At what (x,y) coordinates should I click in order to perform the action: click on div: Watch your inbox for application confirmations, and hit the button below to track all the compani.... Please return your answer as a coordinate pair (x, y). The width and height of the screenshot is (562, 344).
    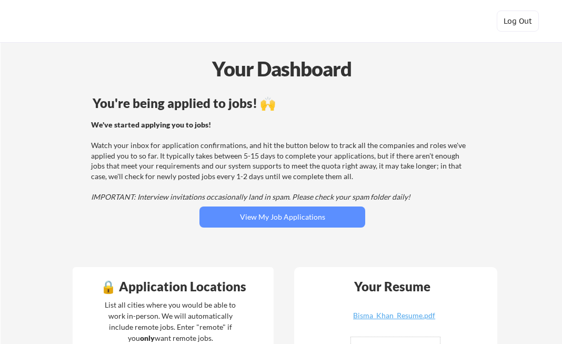
    Looking at the image, I should click on (281, 161).